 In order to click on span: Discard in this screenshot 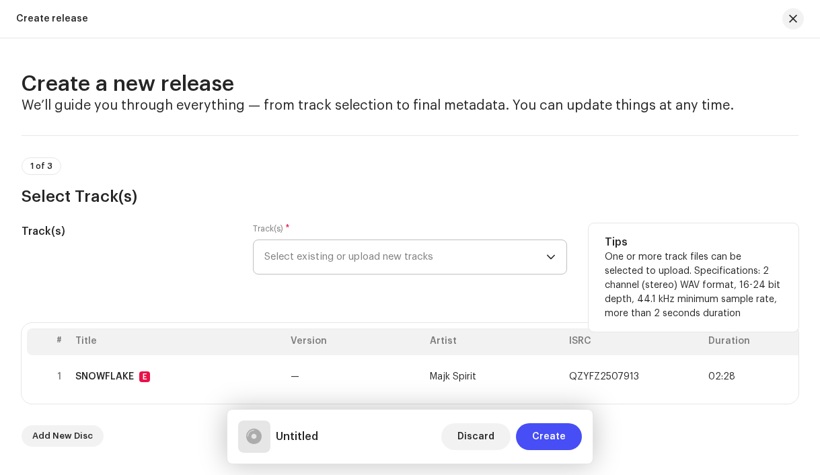, I will do `click(475, 436)`.